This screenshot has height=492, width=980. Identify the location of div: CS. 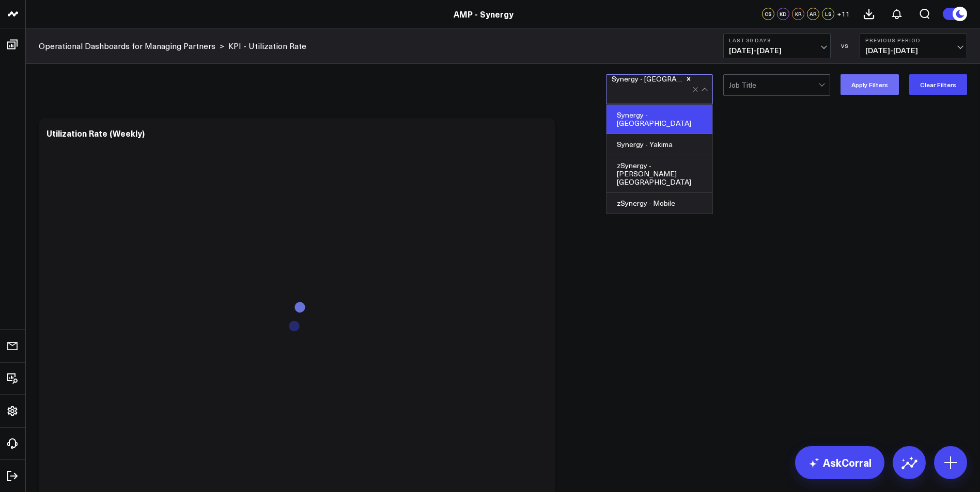
(768, 14).